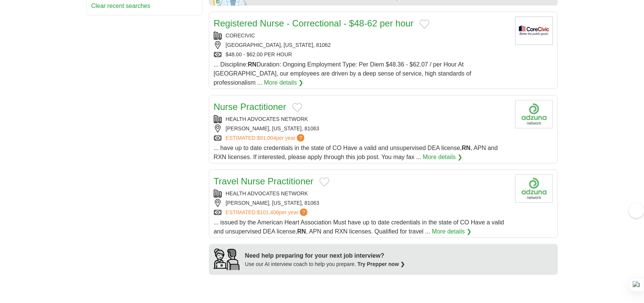 The height and width of the screenshot is (303, 644). I want to click on a: Travel Nurse Practitioner, so click(264, 181).